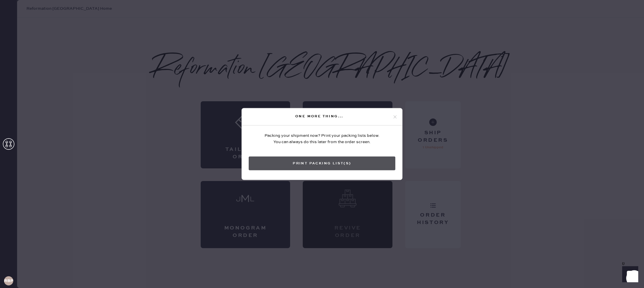 Image resolution: width=644 pixels, height=288 pixels. Describe the element at coordinates (319, 116) in the screenshot. I see `div: One more thing...` at that location.